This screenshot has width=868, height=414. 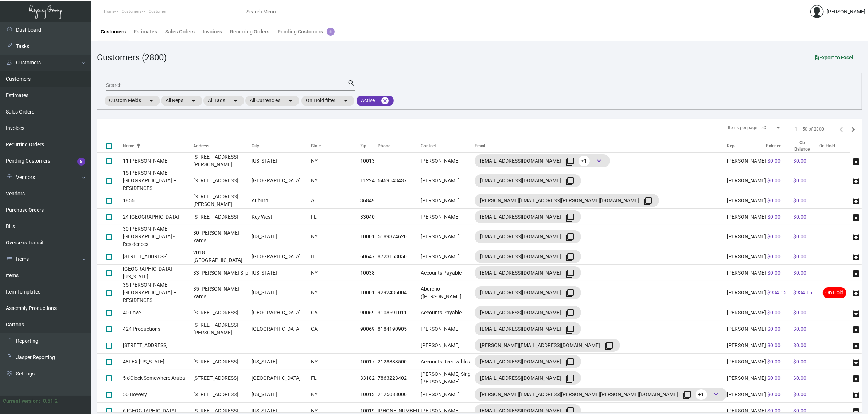 I want to click on div: Customers, so click(x=113, y=32).